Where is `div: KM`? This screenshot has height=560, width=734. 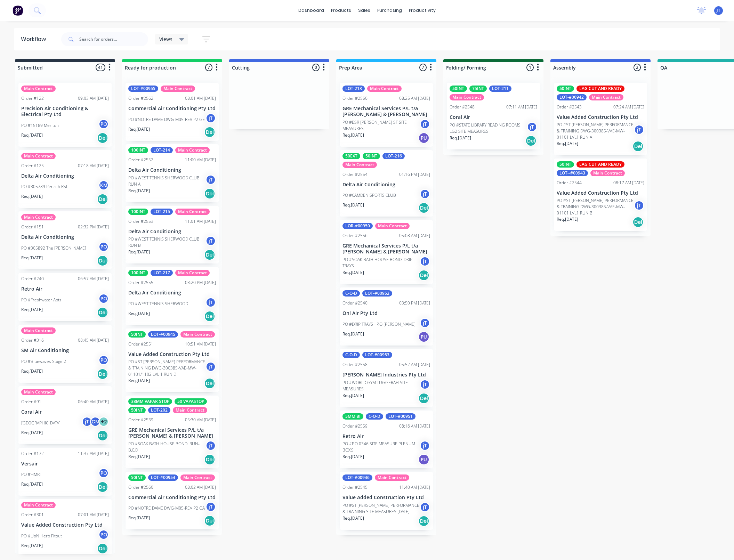
div: KM is located at coordinates (103, 186).